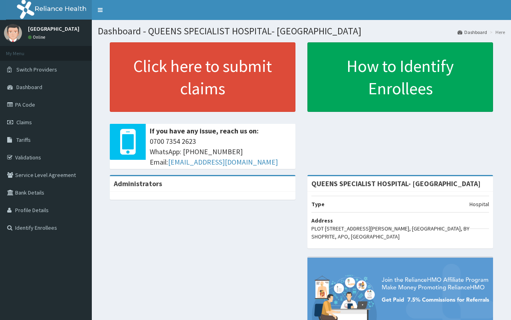  Describe the element at coordinates (322, 220) in the screenshot. I see `b: Address` at that location.